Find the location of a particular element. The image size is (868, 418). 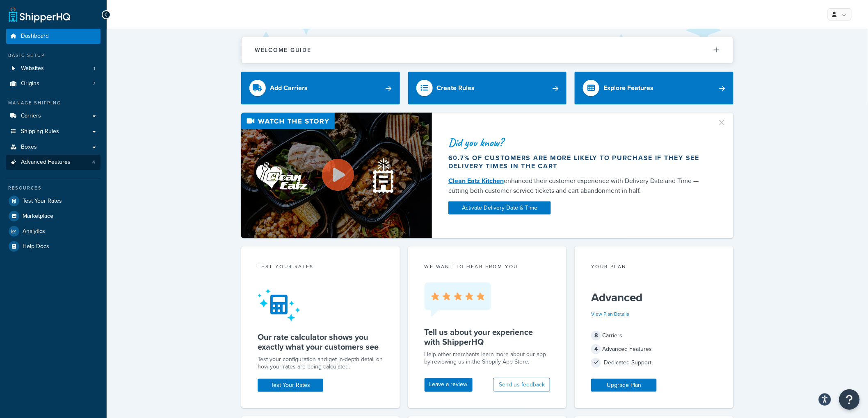

li: Boxes is located at coordinates (53, 147).